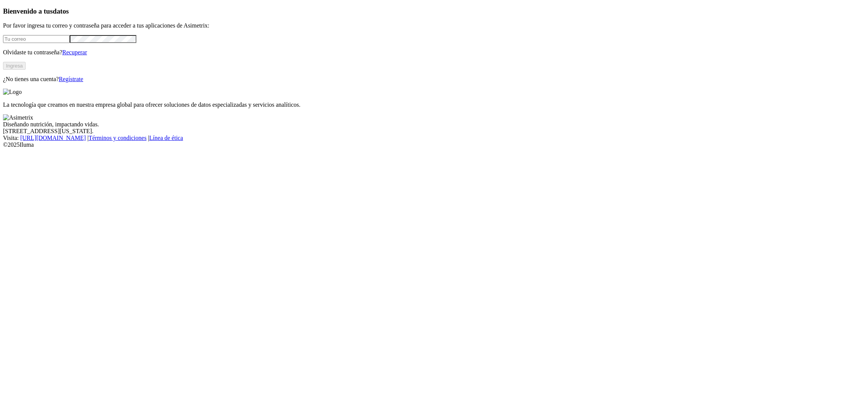 Image resolution: width=868 pixels, height=393 pixels. What do you see at coordinates (12, 92) in the screenshot?
I see `img: Logo` at bounding box center [12, 92].